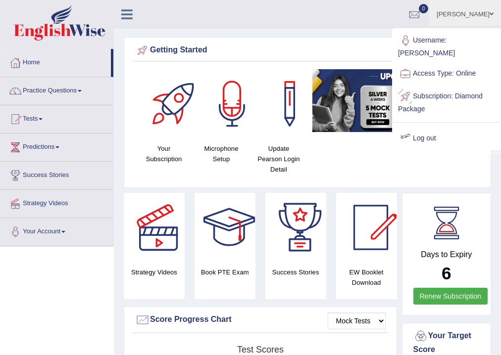  I want to click on div: Getting Started, so click(307, 50).